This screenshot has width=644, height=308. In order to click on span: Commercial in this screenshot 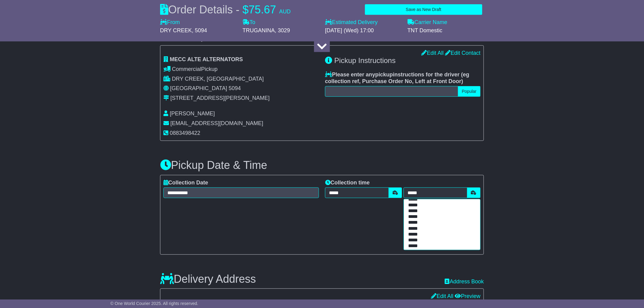, I will do `click(187, 69)`.